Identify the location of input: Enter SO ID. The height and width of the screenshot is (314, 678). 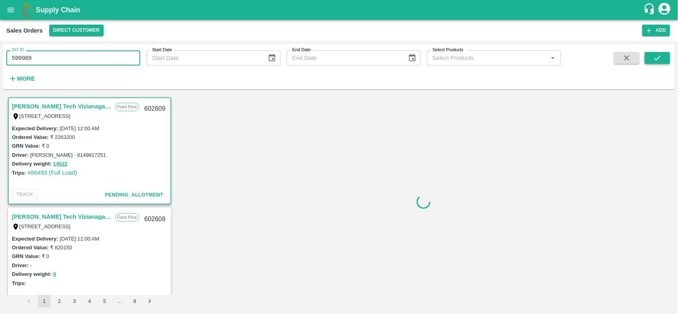
(73, 58).